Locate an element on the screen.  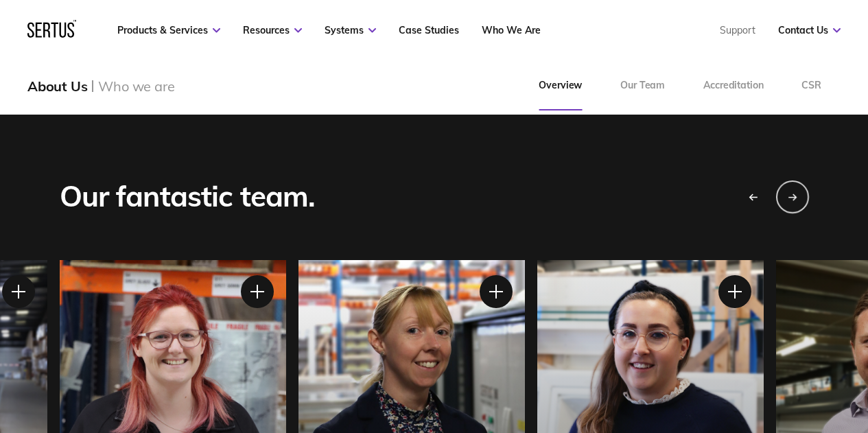
div: Who we are is located at coordinates (136, 86).